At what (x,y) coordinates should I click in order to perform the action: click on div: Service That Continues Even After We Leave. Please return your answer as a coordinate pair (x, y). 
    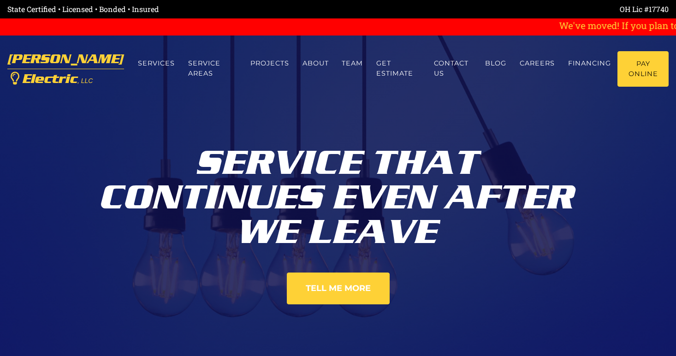
    Looking at the image, I should click on (338, 194).